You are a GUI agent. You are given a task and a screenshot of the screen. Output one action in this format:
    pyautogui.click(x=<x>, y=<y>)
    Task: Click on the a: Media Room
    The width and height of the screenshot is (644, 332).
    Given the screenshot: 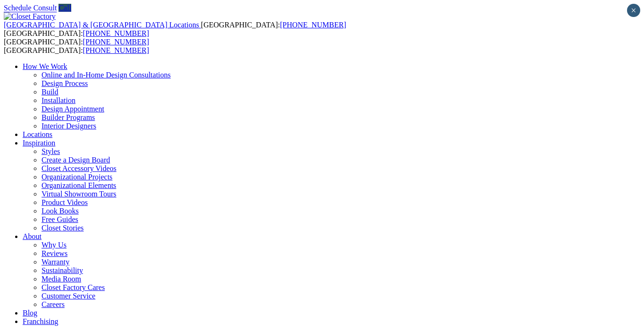 What is the action you would take?
    pyautogui.click(x=61, y=279)
    